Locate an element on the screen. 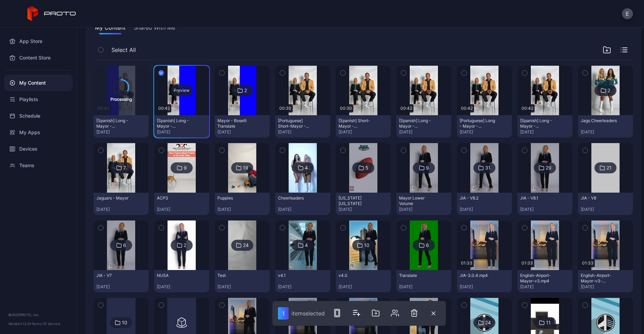  div: Test is located at coordinates (236, 275).